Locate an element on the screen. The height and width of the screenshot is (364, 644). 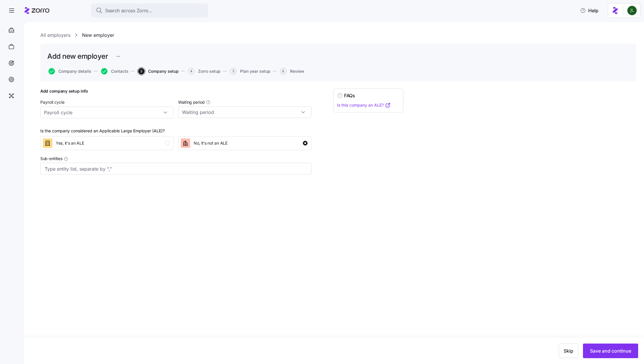
button: 3Company setup is located at coordinates (158, 71).